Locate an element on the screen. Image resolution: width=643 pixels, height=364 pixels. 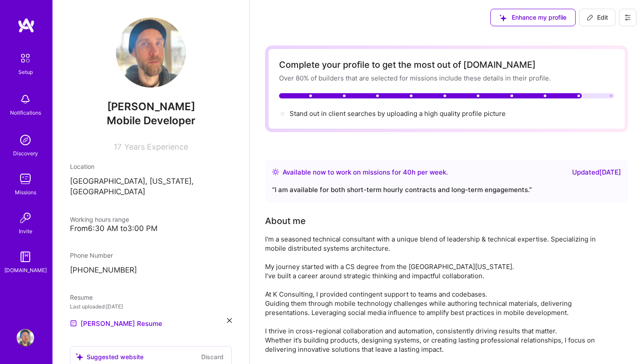
div: Suggested website is located at coordinates (109, 357).